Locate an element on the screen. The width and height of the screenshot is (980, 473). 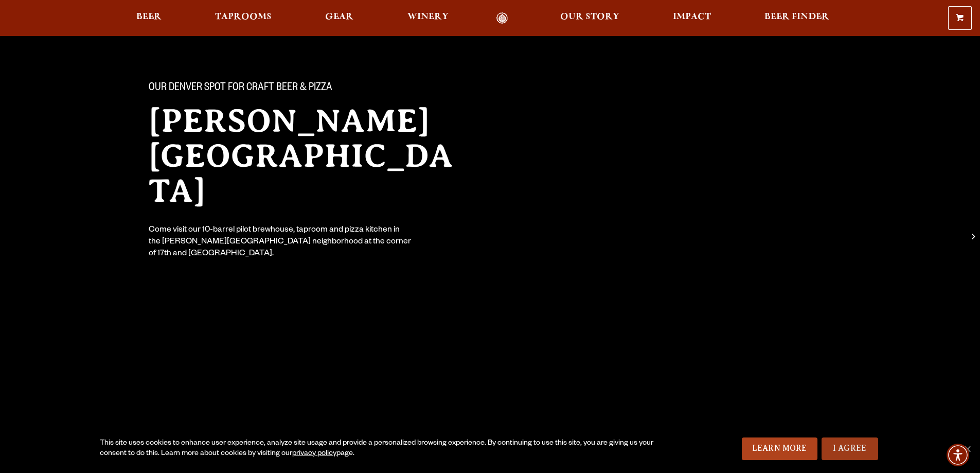
a: Winery is located at coordinates (428, 18).